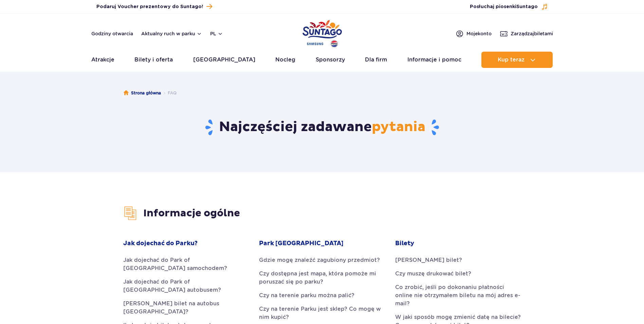 This screenshot has width=644, height=324. I want to click on strong: Jak dojechać do Parku?, so click(160, 244).